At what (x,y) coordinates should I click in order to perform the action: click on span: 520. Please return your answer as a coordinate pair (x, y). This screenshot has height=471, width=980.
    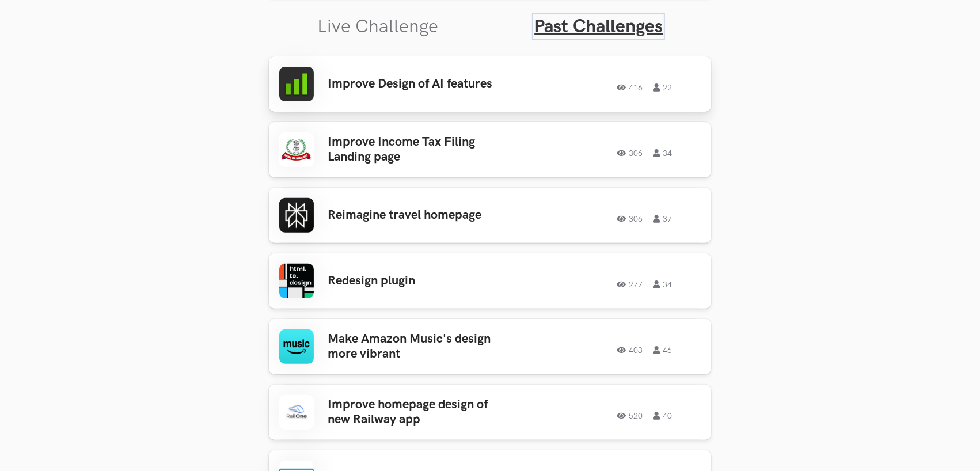
    Looking at the image, I should click on (629, 415).